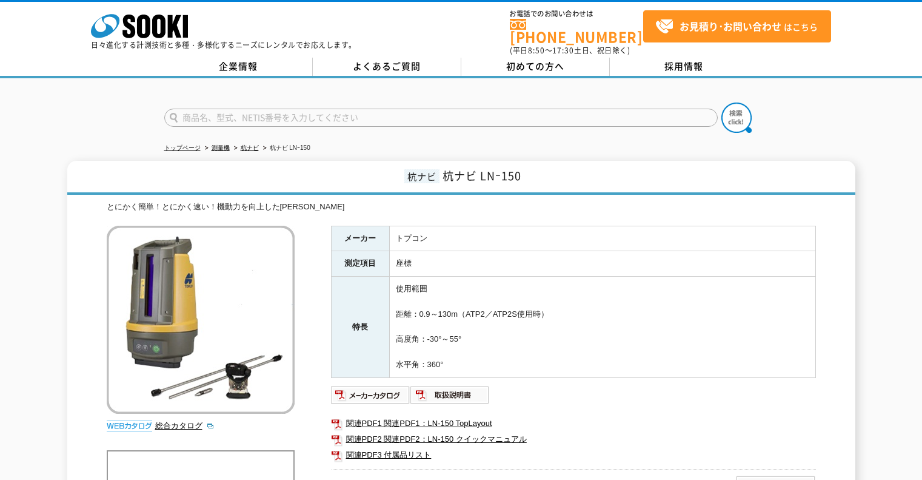 Image resolution: width=922 pixels, height=480 pixels. I want to click on a: トップページ, so click(183, 147).